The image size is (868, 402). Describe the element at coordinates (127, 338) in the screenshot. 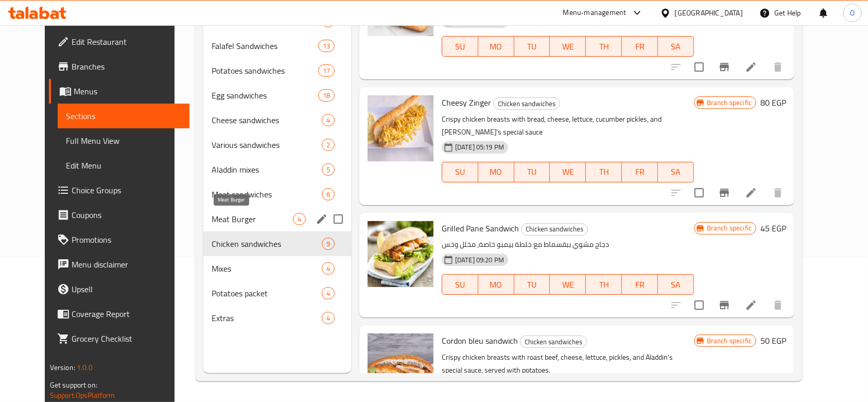

I see `span: Grocery Checklist` at that location.